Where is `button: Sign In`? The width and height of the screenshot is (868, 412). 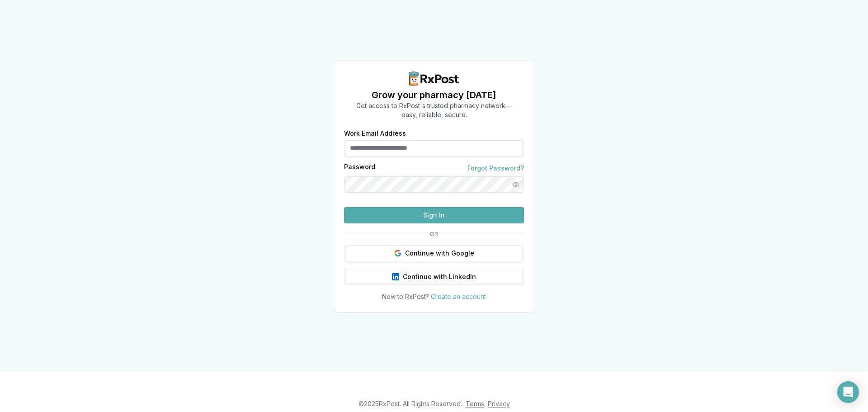 button: Sign In is located at coordinates (434, 215).